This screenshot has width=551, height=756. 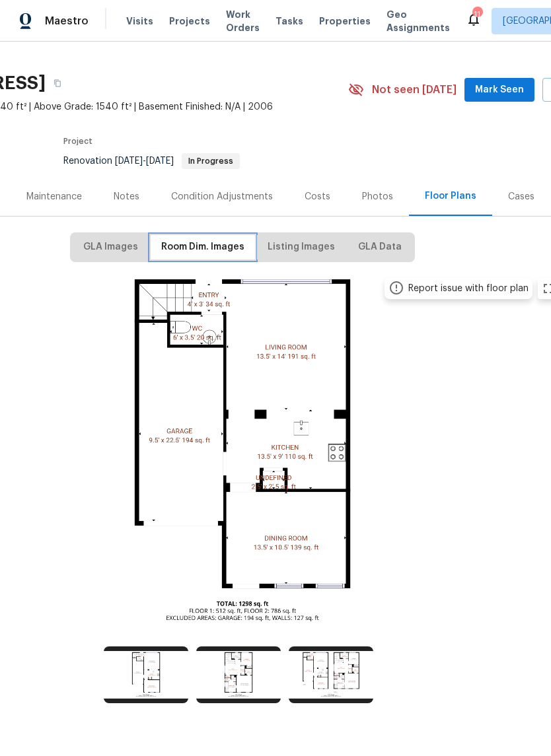 What do you see at coordinates (239, 675) in the screenshot?
I see `img: https://cabinet-assets.s3.amazonaws.com/production/storage/c5ae1c36-941b-43d5-b301-32426cd7cd77.p...` at bounding box center [239, 675].